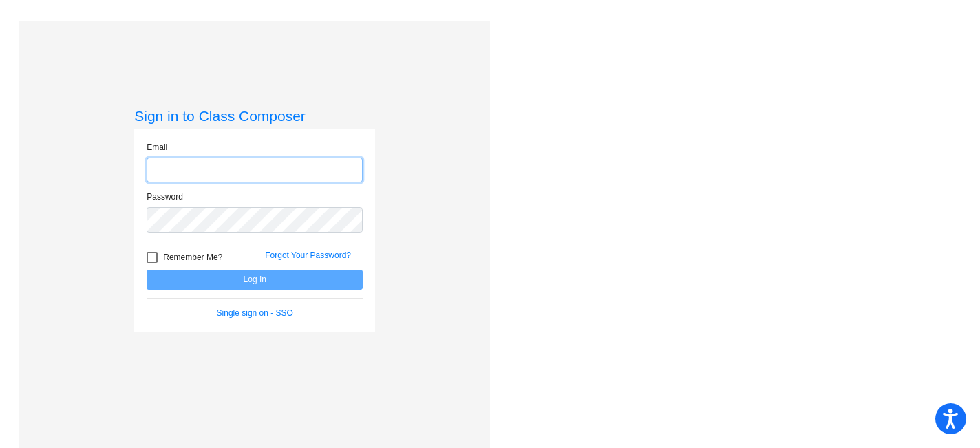 The height and width of the screenshot is (448, 980). What do you see at coordinates (165, 196) in the screenshot?
I see `label: Password` at bounding box center [165, 196].